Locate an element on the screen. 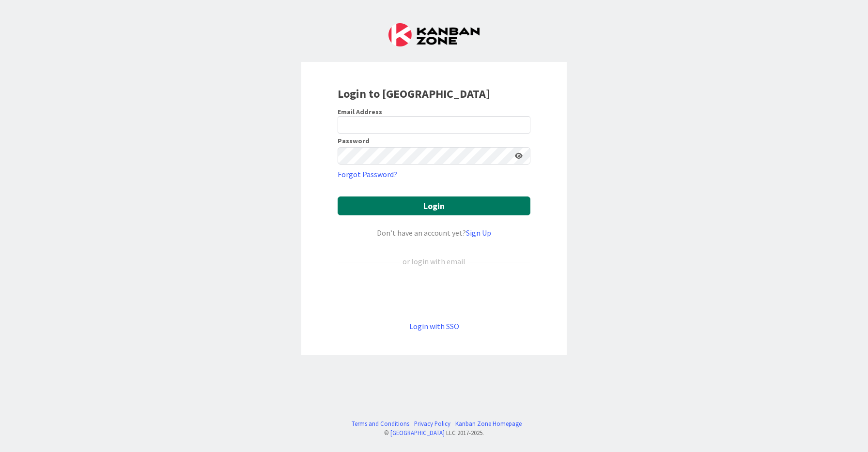 The image size is (868, 452). a: Login with SSO is located at coordinates (434, 326).